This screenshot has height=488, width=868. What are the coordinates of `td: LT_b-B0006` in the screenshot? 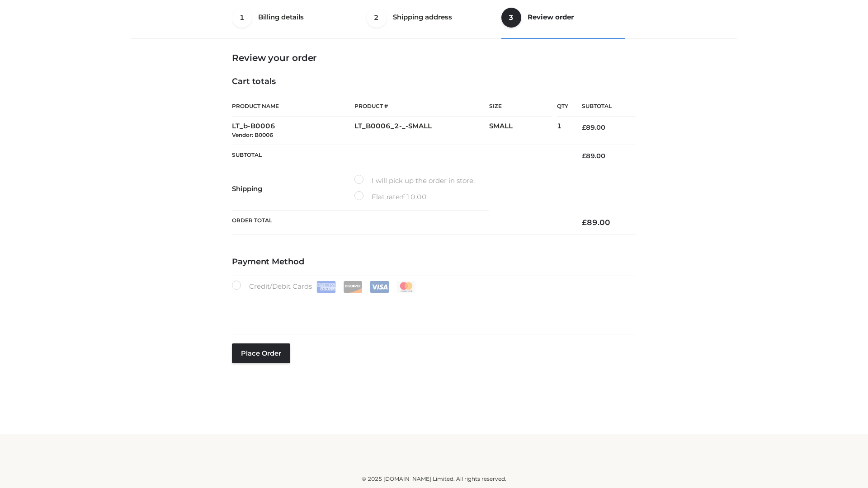 It's located at (293, 130).